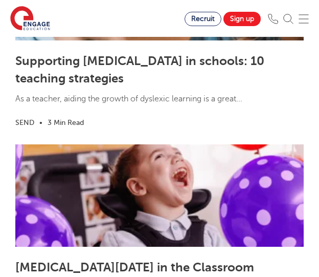  What do you see at coordinates (304, 19) in the screenshot?
I see `img: Mobile Menu` at bounding box center [304, 19].